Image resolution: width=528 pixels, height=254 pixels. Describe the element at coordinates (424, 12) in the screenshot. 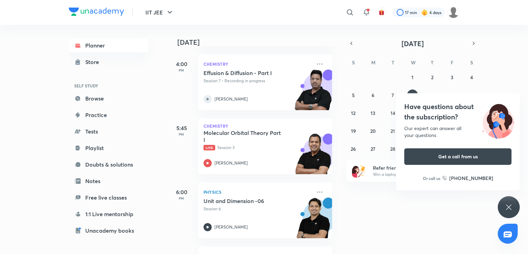

I see `img: streak` at that location.